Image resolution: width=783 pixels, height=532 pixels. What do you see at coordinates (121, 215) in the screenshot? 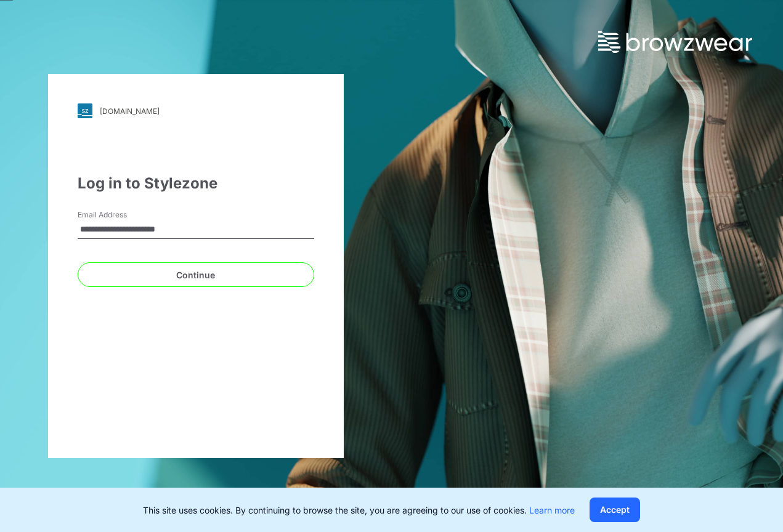
I see `label: Email Address` at bounding box center [121, 215].